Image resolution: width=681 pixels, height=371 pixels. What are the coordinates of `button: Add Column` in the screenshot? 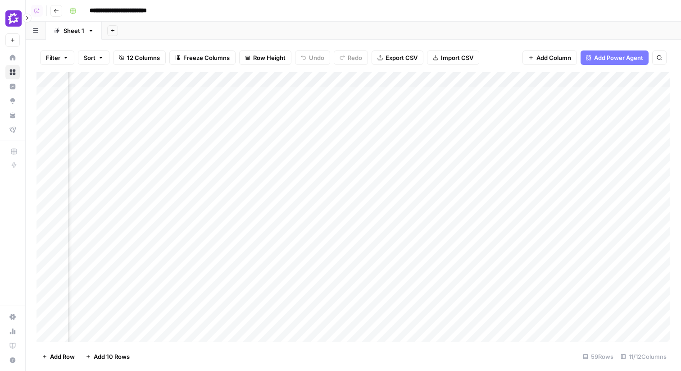 It's located at (550, 58).